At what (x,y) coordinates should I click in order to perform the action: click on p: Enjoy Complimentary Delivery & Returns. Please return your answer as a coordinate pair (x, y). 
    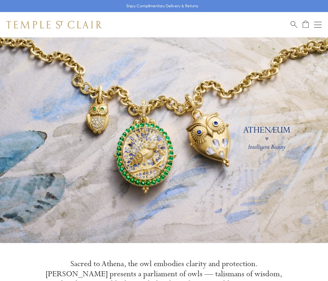
    Looking at the image, I should click on (162, 6).